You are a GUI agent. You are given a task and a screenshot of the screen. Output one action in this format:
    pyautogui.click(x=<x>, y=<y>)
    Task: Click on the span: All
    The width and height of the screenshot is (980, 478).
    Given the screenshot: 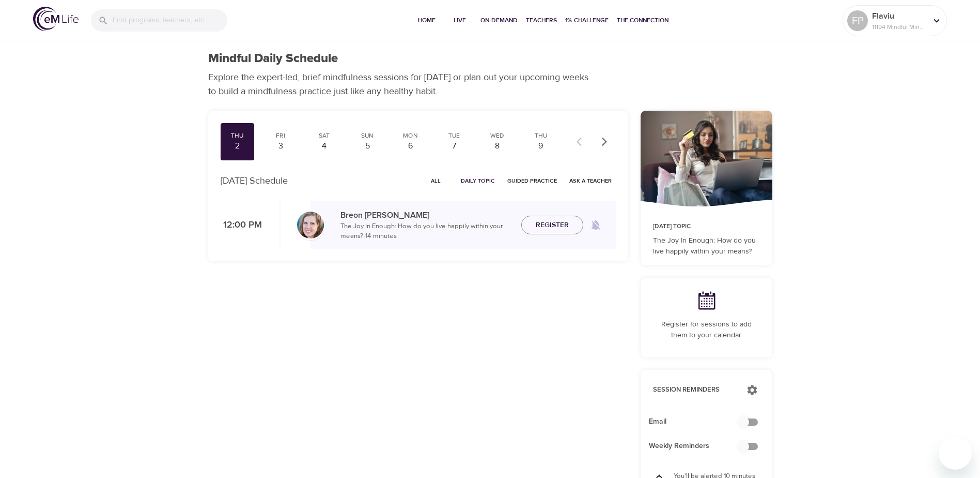 What is the action you would take?
    pyautogui.click(x=436, y=180)
    